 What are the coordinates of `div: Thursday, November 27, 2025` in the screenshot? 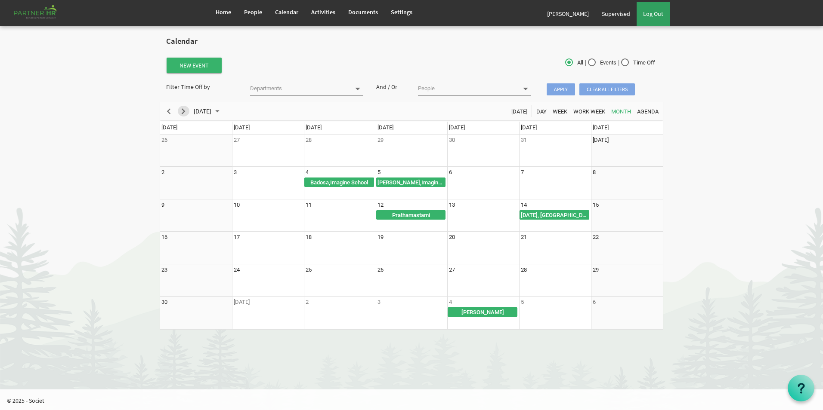 It's located at (452, 270).